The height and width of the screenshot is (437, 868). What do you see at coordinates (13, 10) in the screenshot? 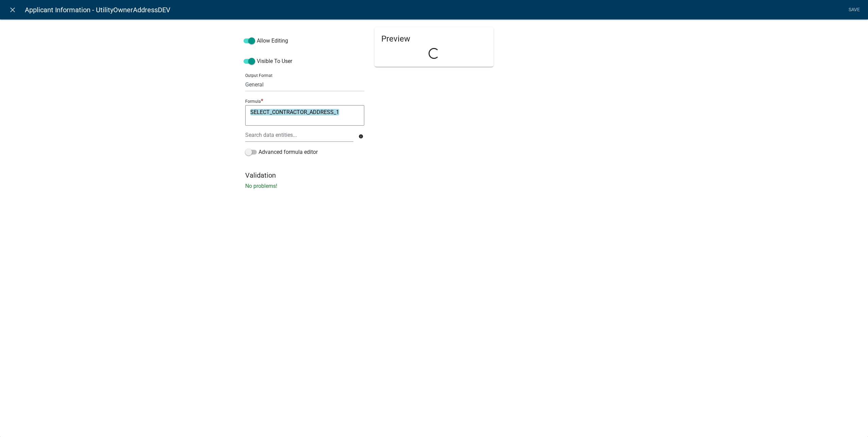
I see `i: close` at bounding box center [13, 10].